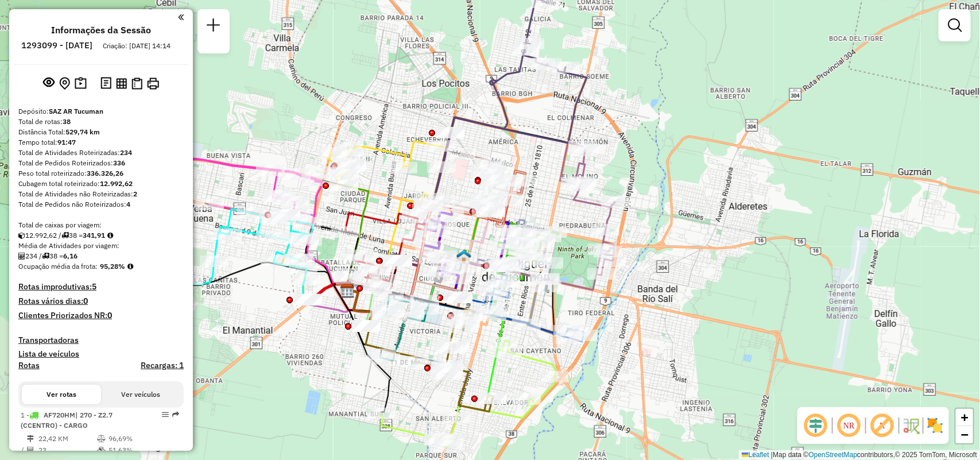  I want to click on strong: 95,28%, so click(112, 266).